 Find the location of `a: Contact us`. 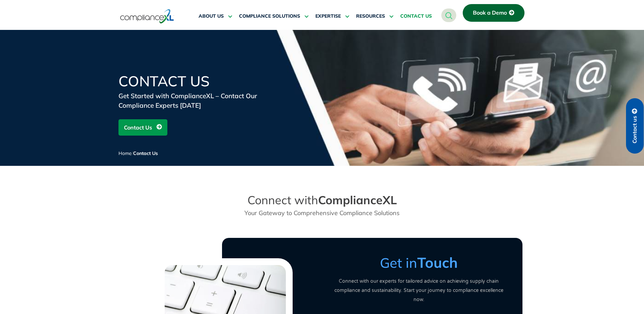

a: Contact us is located at coordinates (635, 125).